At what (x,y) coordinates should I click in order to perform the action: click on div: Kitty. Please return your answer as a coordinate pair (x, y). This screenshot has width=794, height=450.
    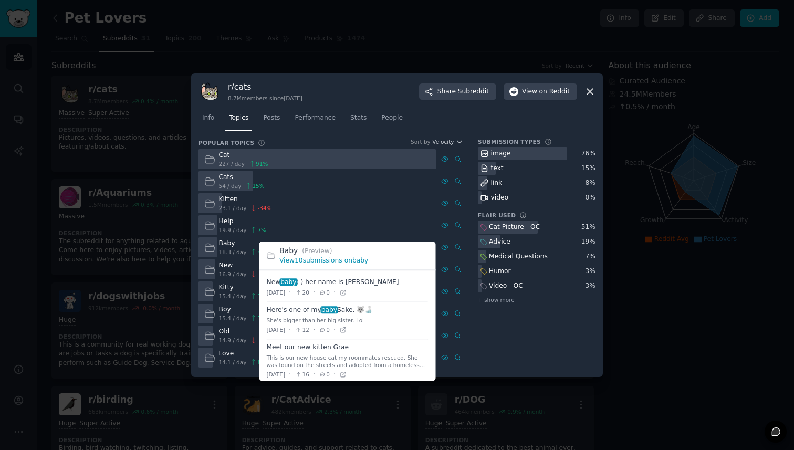
    Looking at the image, I should click on (244, 288).